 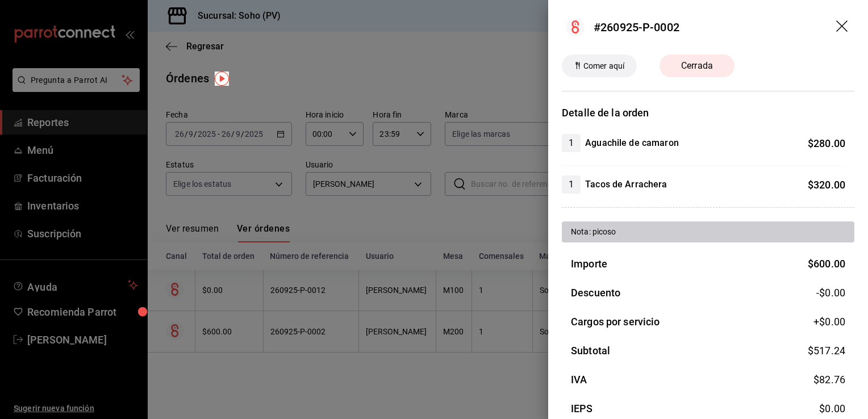 What do you see at coordinates (826, 143) in the screenshot?
I see `span: $ 280.00` at bounding box center [826, 143].